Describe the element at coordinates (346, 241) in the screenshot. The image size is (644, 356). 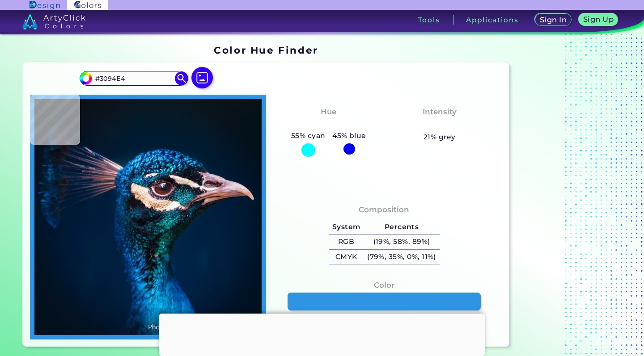
I see `h5: RGB` at that location.